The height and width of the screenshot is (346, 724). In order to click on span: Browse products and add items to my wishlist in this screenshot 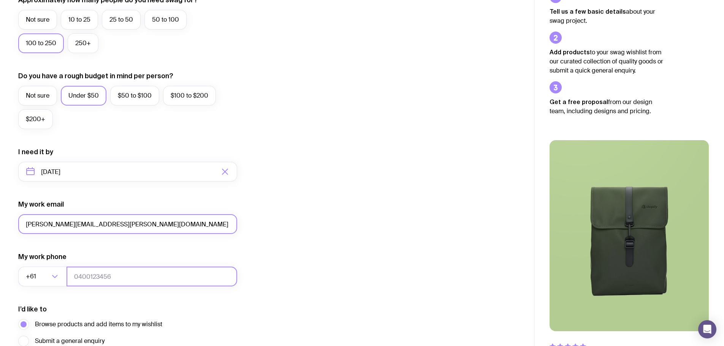, I will do `click(98, 325)`.